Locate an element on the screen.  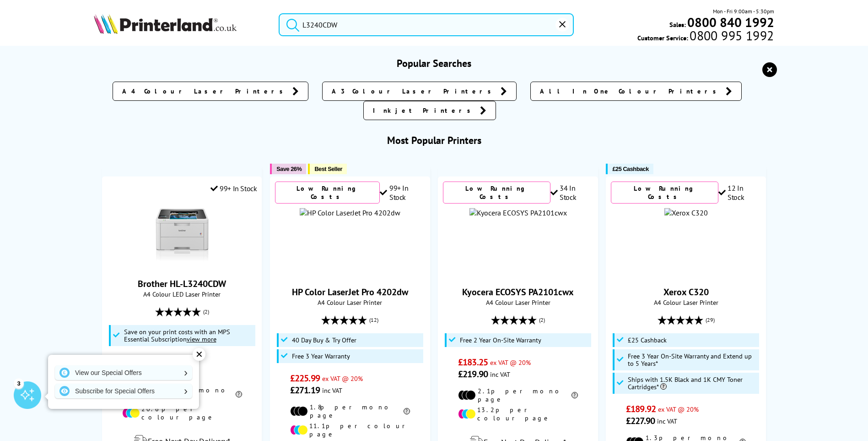
span: £225.99 is located at coordinates (305, 378).